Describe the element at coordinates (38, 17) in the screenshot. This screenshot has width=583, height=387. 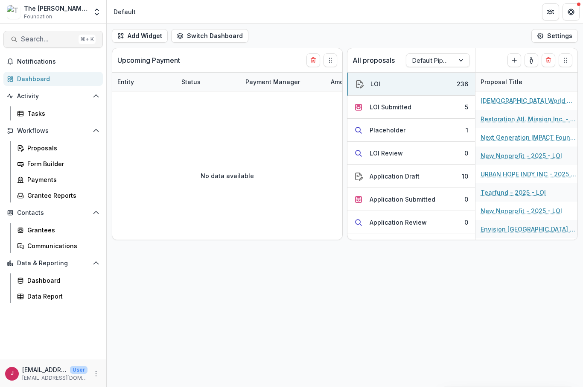
I see `span: Foundation` at that location.